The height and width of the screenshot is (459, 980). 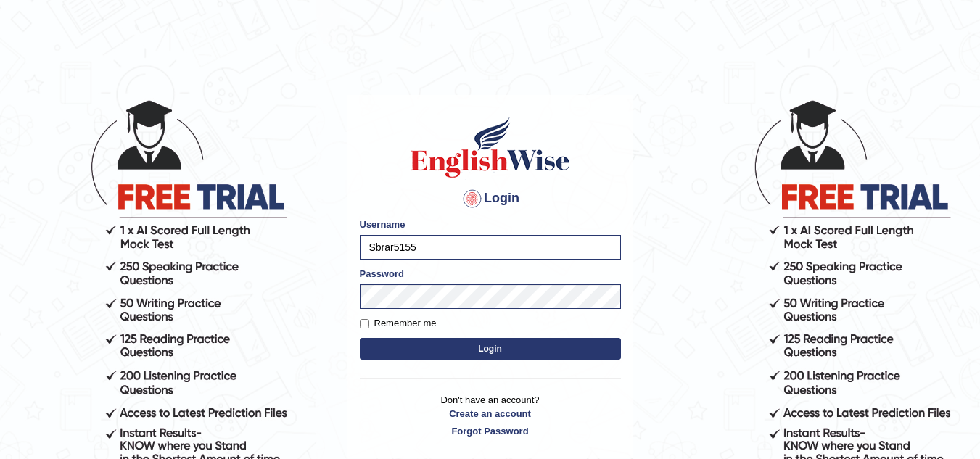 What do you see at coordinates (383, 224) in the screenshot?
I see `label: Username` at bounding box center [383, 224].